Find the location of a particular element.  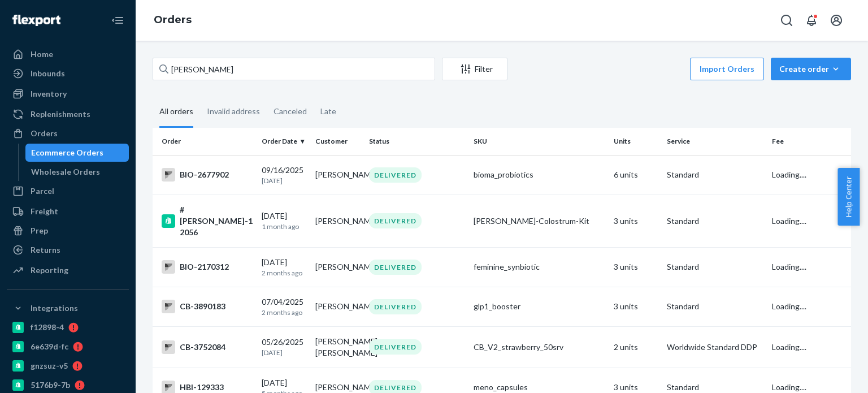

button: Open account menu is located at coordinates (836, 20).